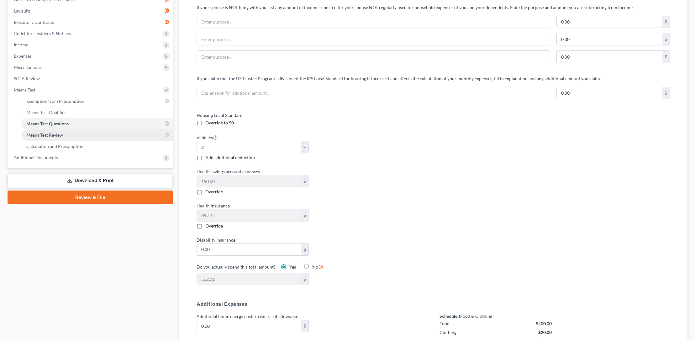 Image resolution: width=695 pixels, height=340 pixels. Describe the element at coordinates (91, 11) in the screenshot. I see `a: Lawsuits` at that location.